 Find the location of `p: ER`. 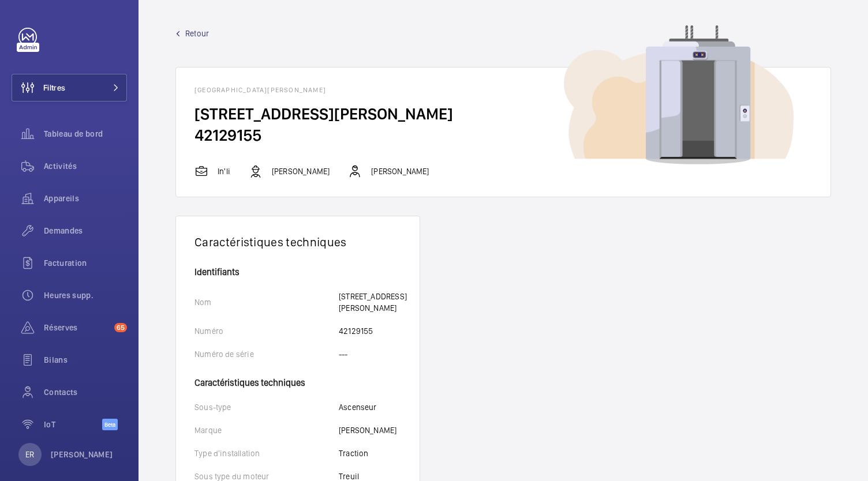

p: ER is located at coordinates (29, 454).